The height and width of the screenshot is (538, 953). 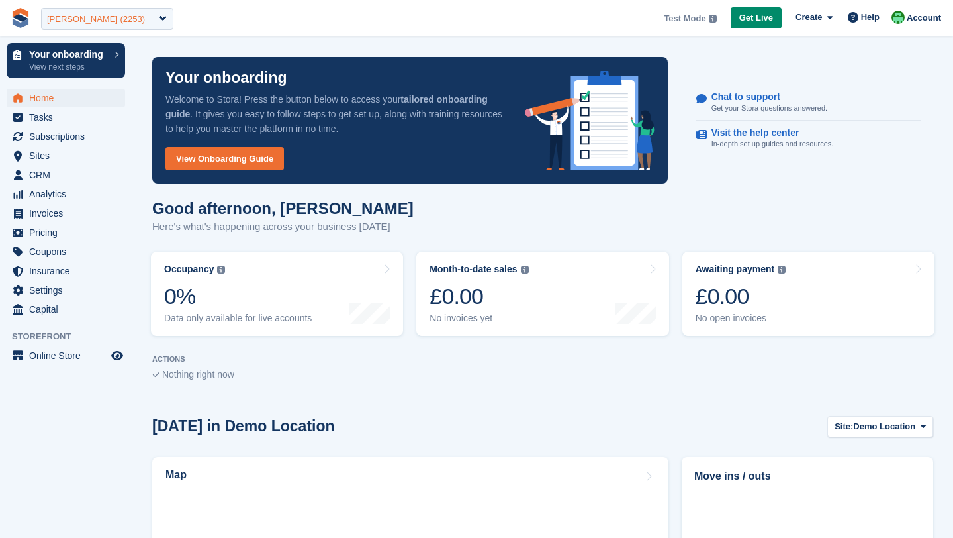 What do you see at coordinates (808, 103) in the screenshot?
I see `a: Chat to support Get your Stora questions answered.` at bounding box center [808, 103].